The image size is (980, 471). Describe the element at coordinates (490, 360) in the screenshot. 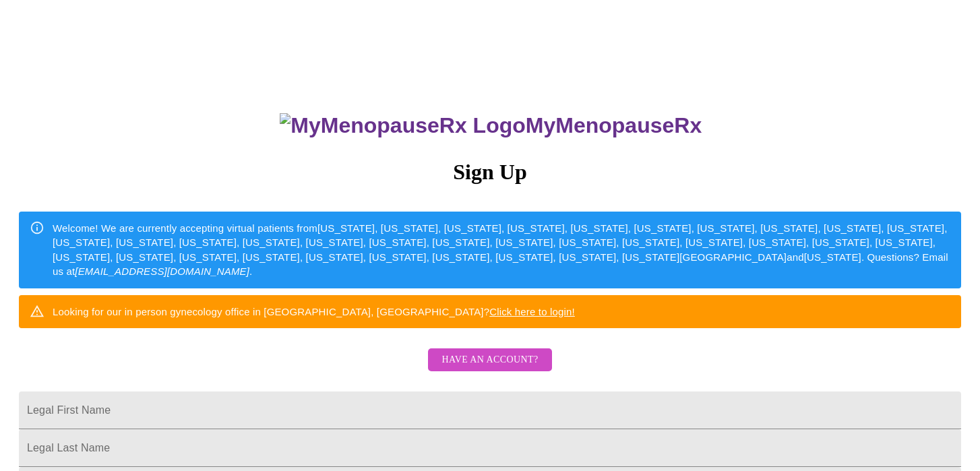

I see `button: Have an account?` at that location.